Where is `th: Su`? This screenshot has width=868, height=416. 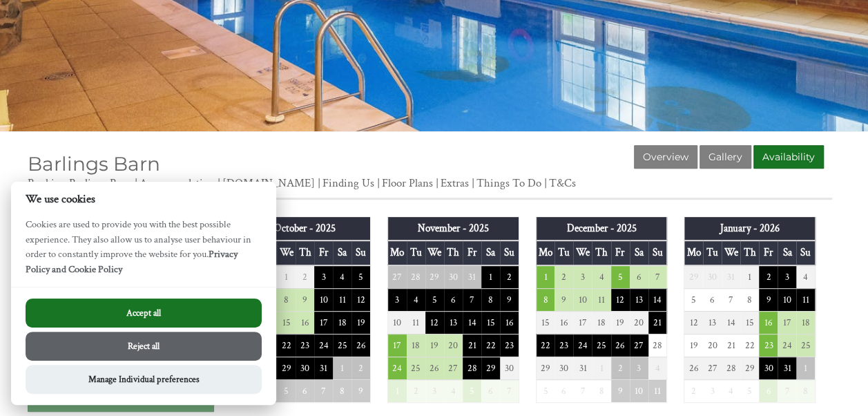
th: Su is located at coordinates (509, 252).